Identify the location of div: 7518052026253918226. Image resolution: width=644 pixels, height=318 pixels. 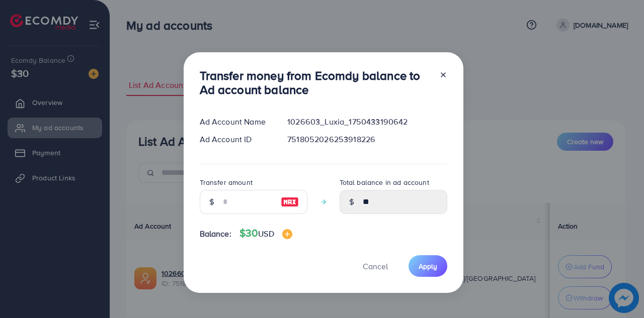
(367, 139).